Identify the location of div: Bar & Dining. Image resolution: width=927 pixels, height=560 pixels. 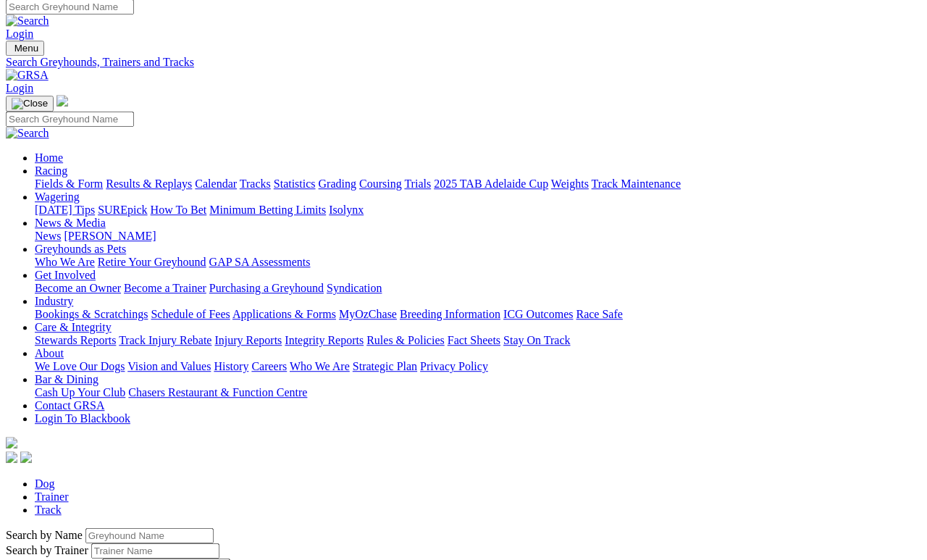
(478, 393).